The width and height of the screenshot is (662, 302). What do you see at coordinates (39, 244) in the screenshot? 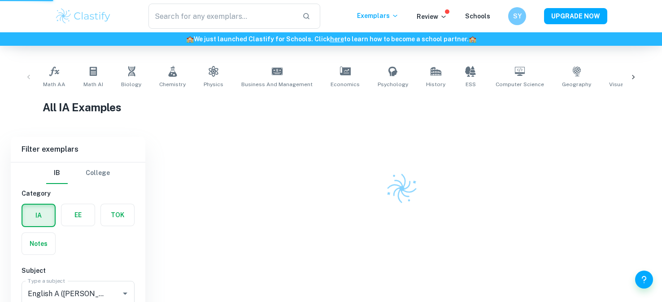
I see `button: Notes` at bounding box center [39, 244].